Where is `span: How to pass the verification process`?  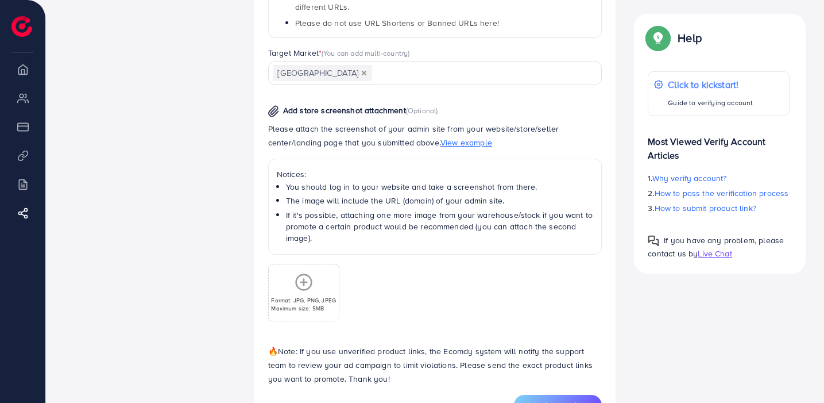 span: How to pass the verification process is located at coordinates (722, 193).